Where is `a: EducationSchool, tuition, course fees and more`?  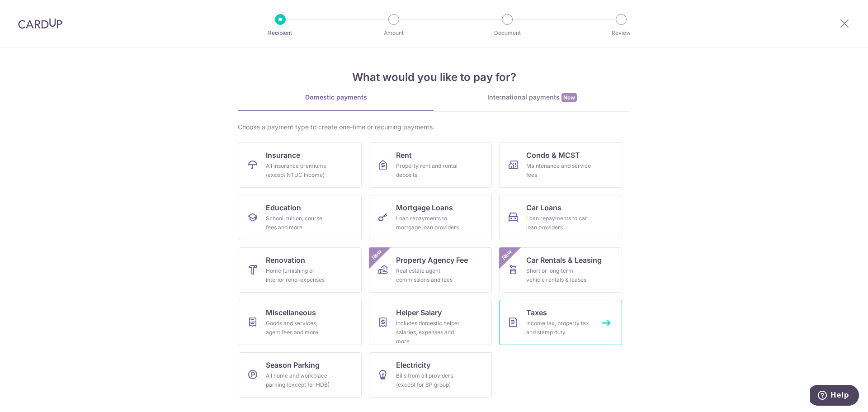
a: EducationSchool, tuition, course fees and more is located at coordinates (300, 217).